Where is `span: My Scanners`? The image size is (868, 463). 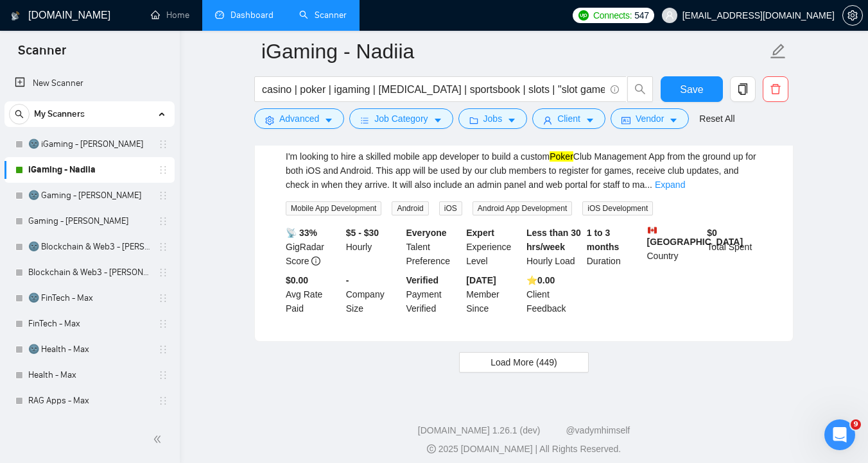
span: My Scanners is located at coordinates (59, 114).